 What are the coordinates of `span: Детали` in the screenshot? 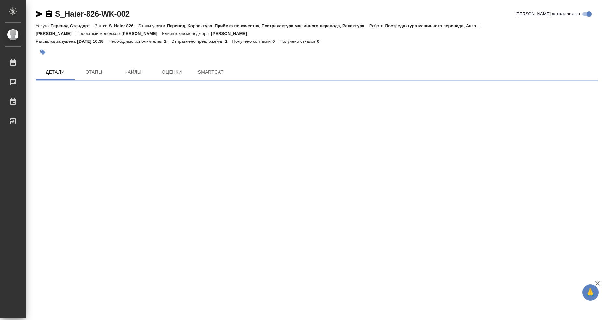 It's located at (55, 72).